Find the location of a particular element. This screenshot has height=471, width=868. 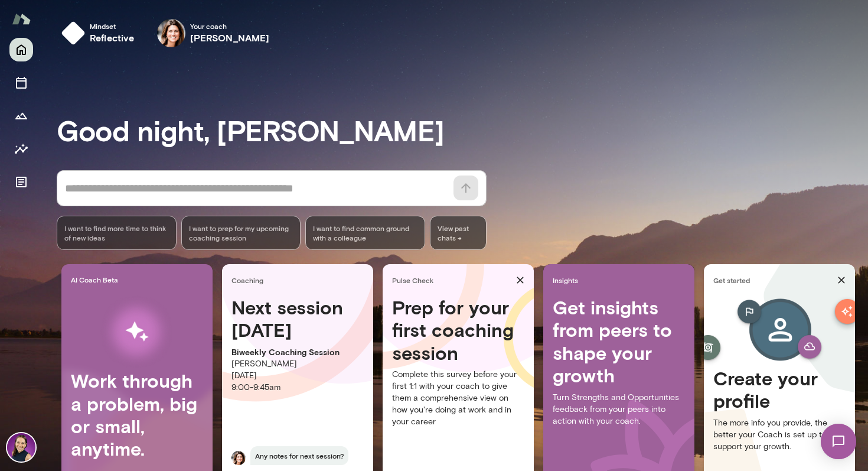

p: Complete this survey before your first 1:1 with your coach to give them a comprehensive view on h... is located at coordinates (458, 398).